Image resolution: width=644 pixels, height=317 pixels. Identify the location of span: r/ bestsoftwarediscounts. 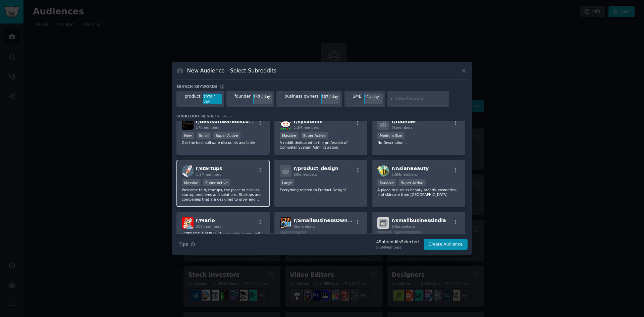
(228, 122).